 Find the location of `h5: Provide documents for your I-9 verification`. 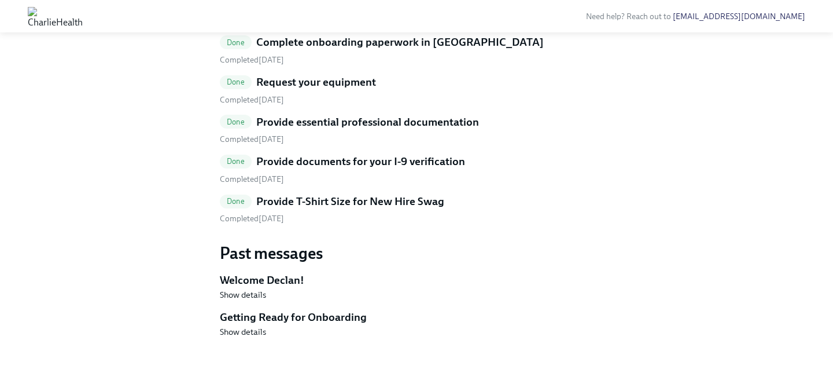

h5: Provide documents for your I-9 verification is located at coordinates (361, 161).